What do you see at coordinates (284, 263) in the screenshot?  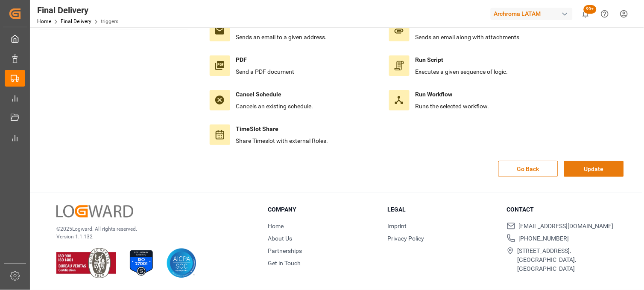 I see `a: Get in Touch` at bounding box center [284, 263].